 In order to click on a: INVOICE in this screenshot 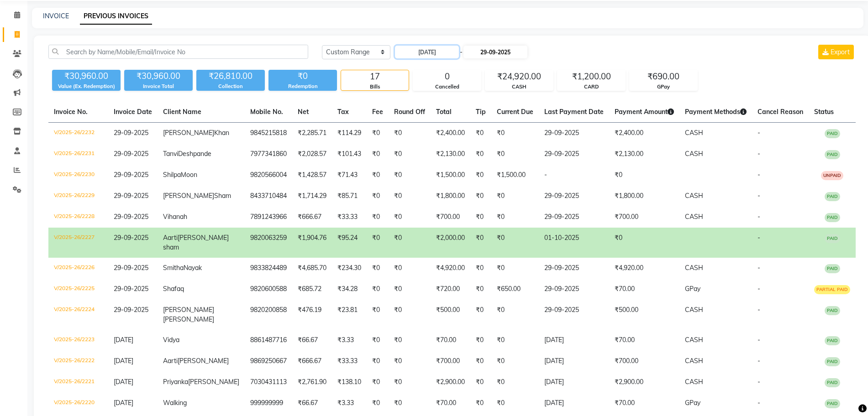, I will do `click(56, 16)`.